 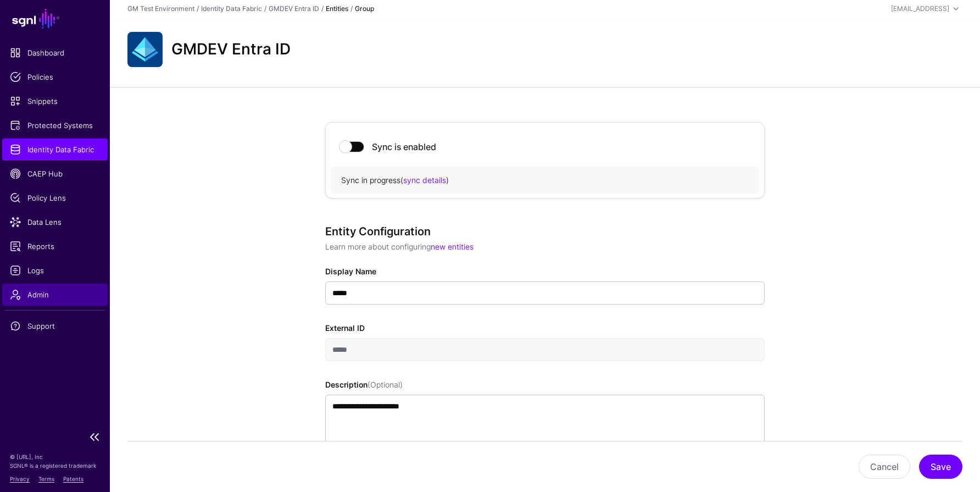 What do you see at coordinates (55, 19) in the screenshot?
I see `a: SGNL` at bounding box center [55, 19].